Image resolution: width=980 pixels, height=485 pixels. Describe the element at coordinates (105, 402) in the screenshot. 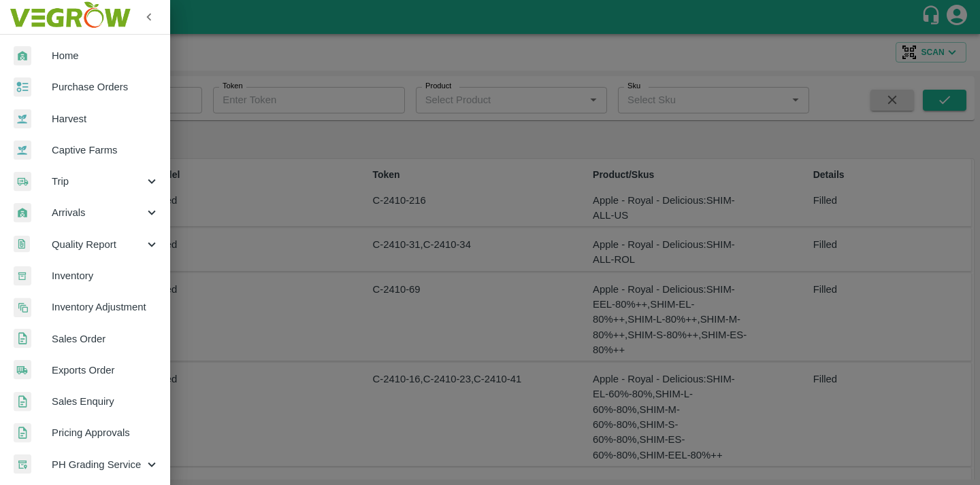

I see `span: Sales Enquiry` at that location.